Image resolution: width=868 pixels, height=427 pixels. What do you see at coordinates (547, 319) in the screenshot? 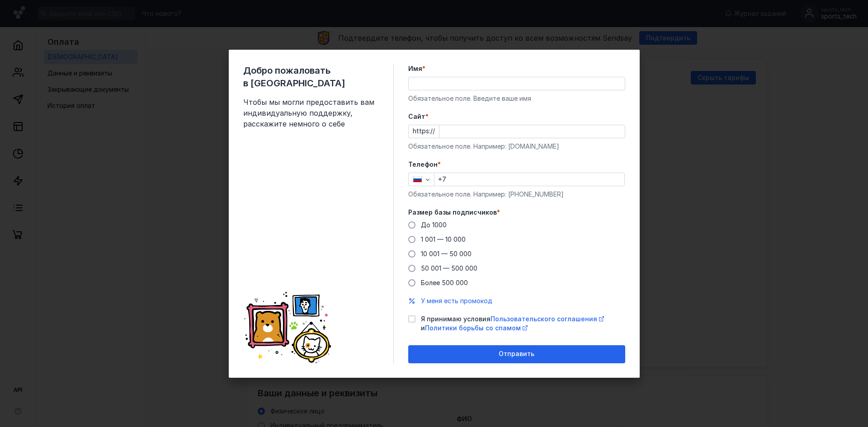
I see `a: Пользовательского соглашения` at bounding box center [547, 319].